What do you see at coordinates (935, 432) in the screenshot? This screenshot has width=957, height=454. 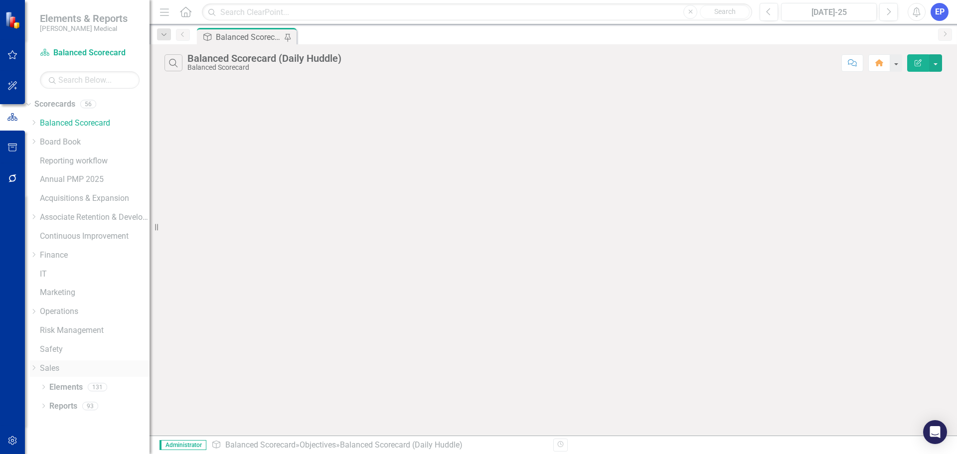 I see `div: Open Intercom Messenger` at bounding box center [935, 432].